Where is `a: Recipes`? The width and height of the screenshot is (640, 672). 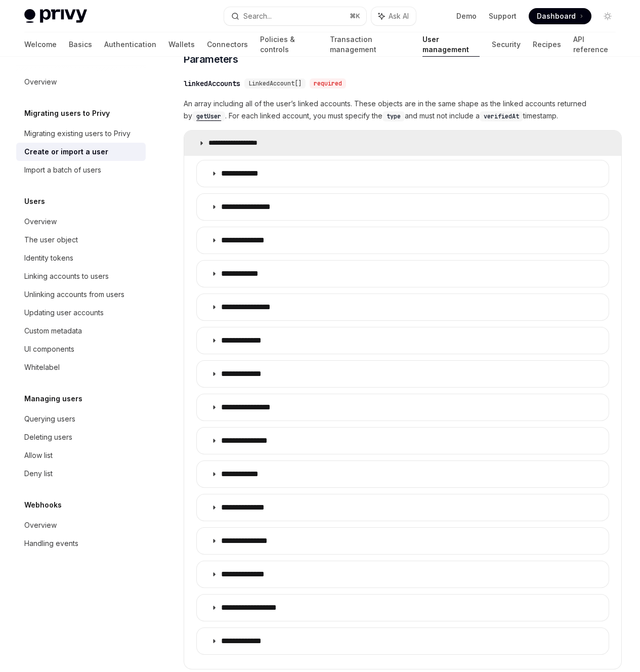
a: Recipes is located at coordinates (548, 44).